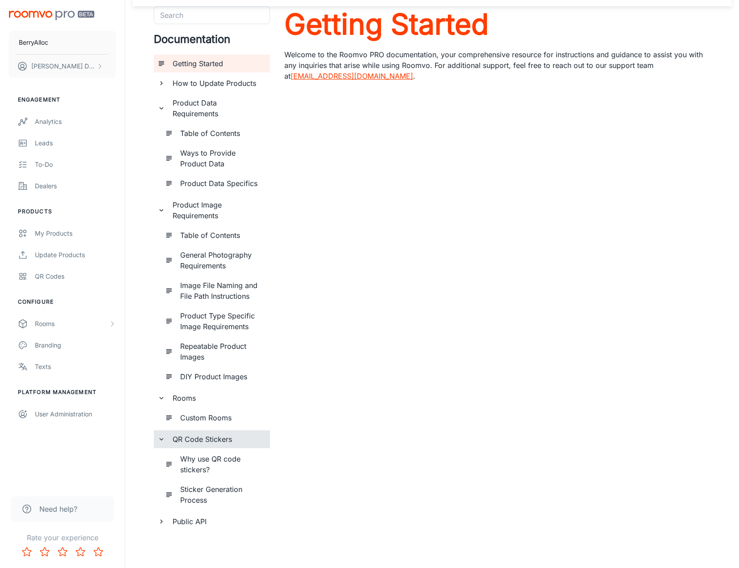  I want to click on p: Welcome to the Roomvo PRO documentation, your comprehensive resource for instructions and guidanc..., so click(497, 65).